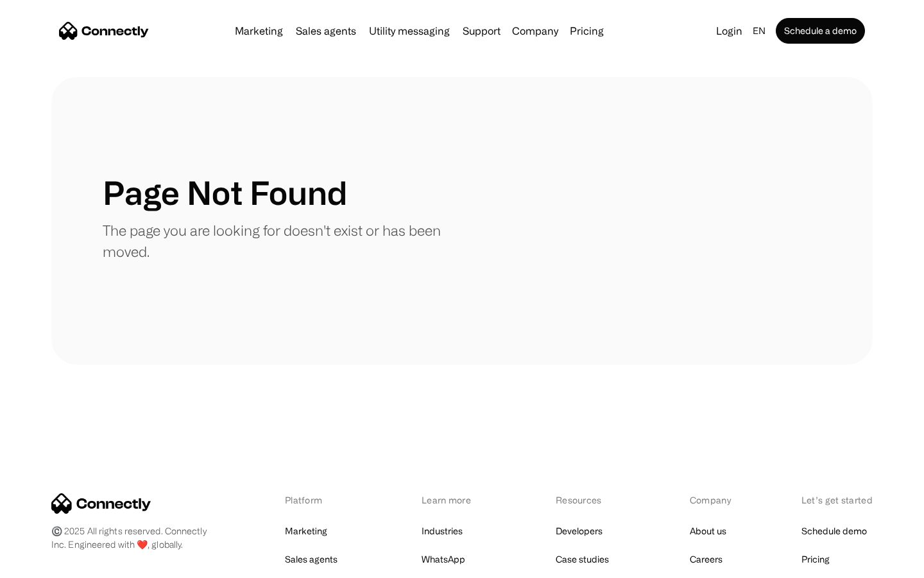 This screenshot has height=578, width=924. I want to click on a: Utility messaging, so click(410, 31).